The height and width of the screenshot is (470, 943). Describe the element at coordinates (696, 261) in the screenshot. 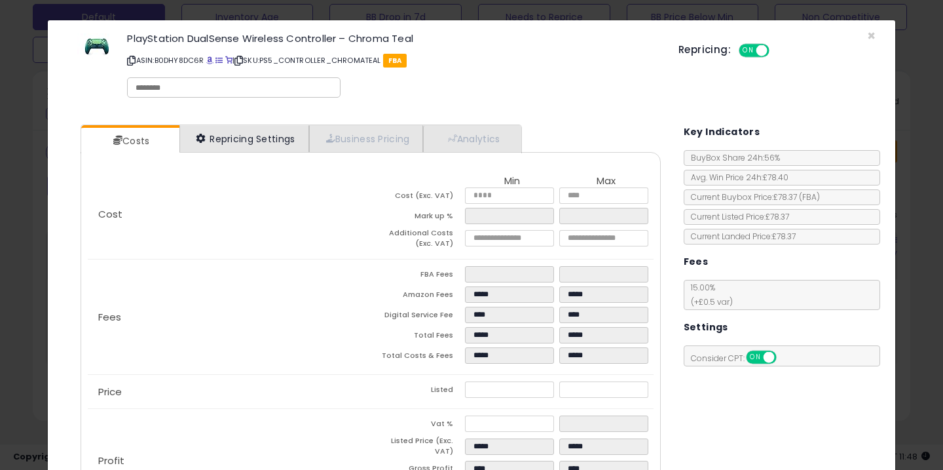

I see `h5: Fees` at that location.